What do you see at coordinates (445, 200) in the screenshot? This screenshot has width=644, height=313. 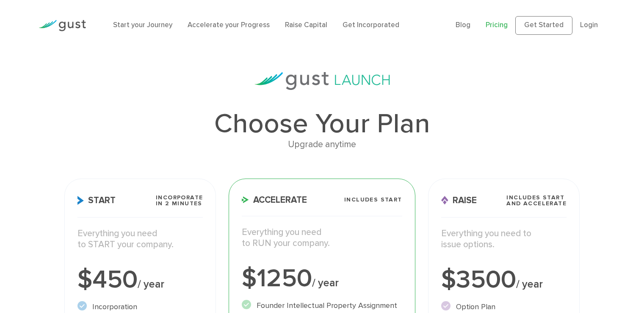 I see `img: Raise Icon` at bounding box center [445, 200].